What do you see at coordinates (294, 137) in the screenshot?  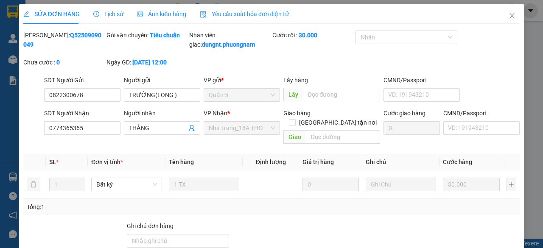 I see `span: Giao` at bounding box center [294, 137].